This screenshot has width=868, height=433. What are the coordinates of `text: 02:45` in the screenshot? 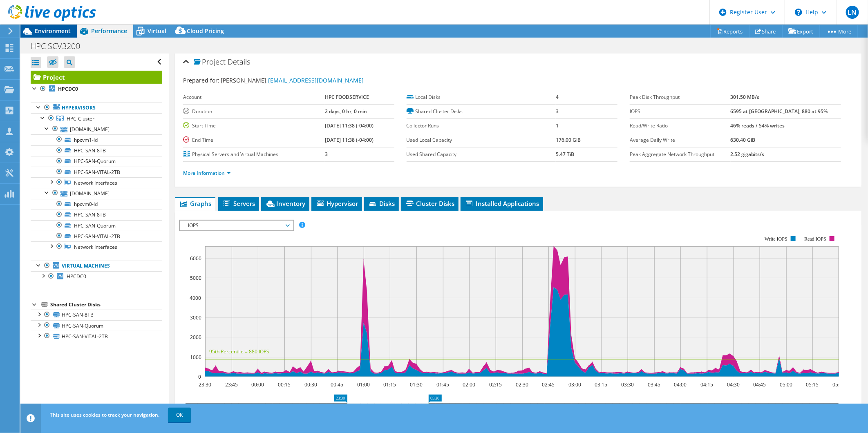 It's located at (548, 384).